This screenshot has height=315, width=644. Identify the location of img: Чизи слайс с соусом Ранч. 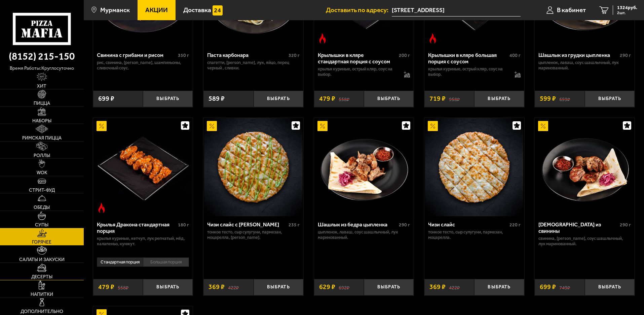
(253, 167).